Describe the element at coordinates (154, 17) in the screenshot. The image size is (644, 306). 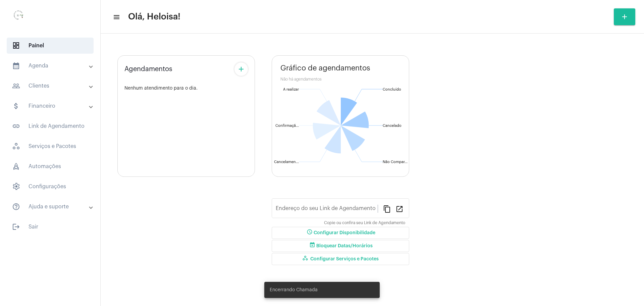
I see `span: Olá, Heloisa!` at that location.